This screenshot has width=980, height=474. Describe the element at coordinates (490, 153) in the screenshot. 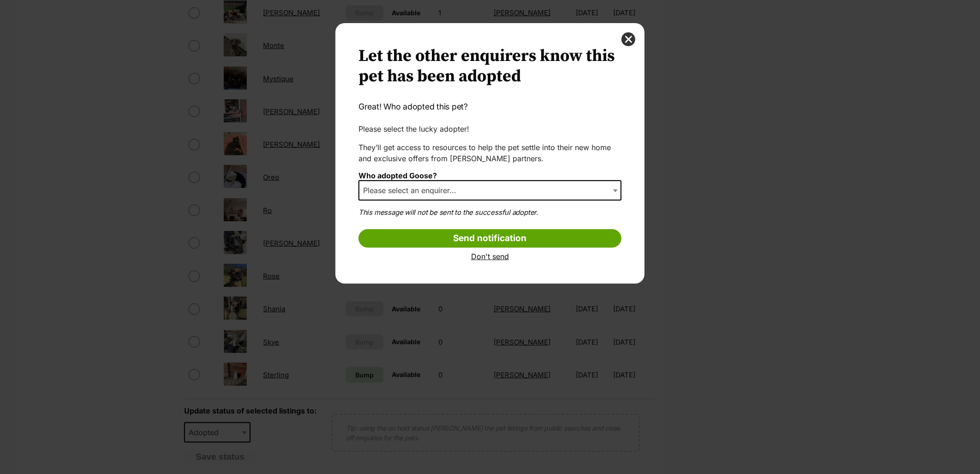

I see `p: They’ll get access to resources to help the pet settle into their new home and exclusive offers f...` at that location.